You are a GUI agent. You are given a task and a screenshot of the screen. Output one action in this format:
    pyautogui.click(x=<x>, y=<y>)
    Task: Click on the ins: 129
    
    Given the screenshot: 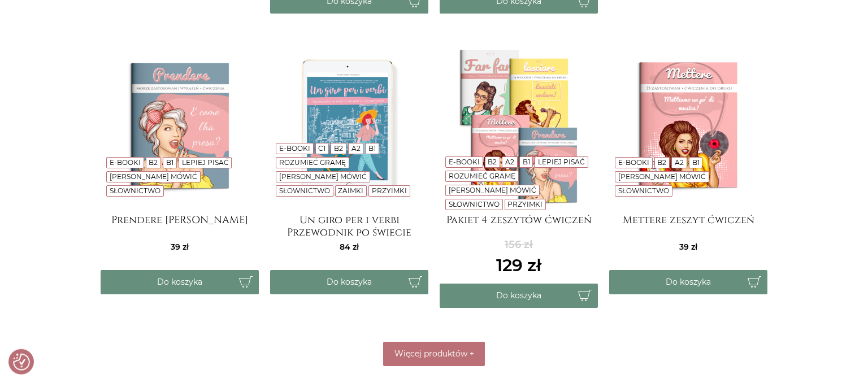 What is the action you would take?
    pyautogui.click(x=519, y=265)
    